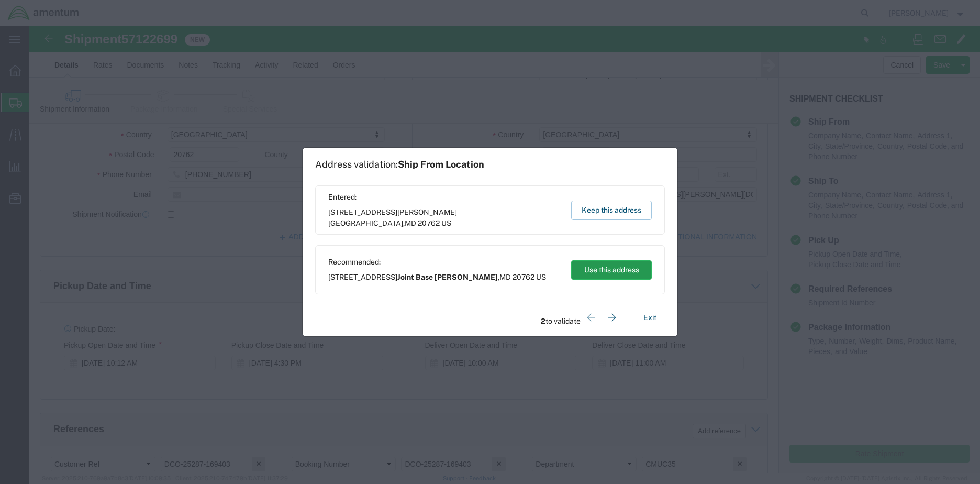 The height and width of the screenshot is (484, 980). What do you see at coordinates (542, 321) in the screenshot?
I see `span: 2` at bounding box center [542, 321].